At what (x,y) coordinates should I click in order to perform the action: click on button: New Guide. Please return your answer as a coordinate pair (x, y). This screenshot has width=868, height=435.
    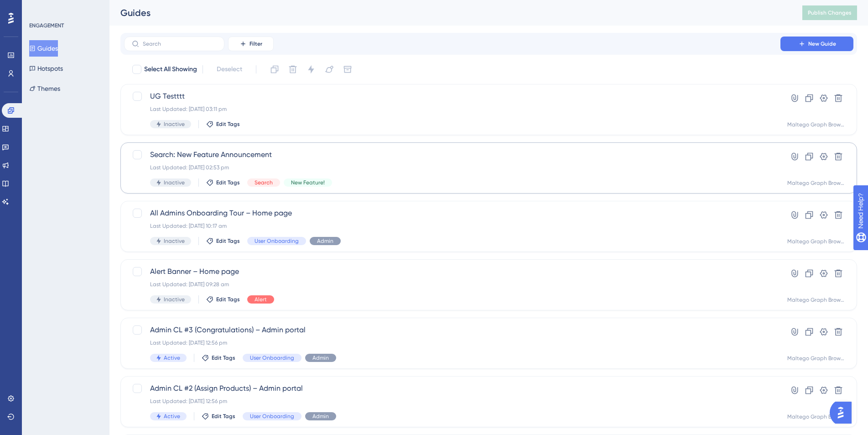
    Looking at the image, I should click on (816, 44).